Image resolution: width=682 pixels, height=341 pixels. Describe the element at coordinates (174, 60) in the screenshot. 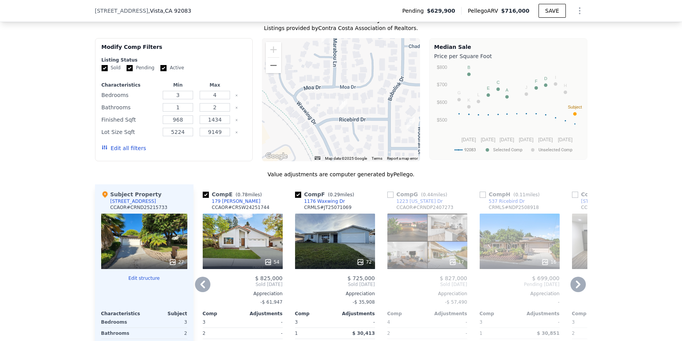

I see `div: Listing Status` at that location.